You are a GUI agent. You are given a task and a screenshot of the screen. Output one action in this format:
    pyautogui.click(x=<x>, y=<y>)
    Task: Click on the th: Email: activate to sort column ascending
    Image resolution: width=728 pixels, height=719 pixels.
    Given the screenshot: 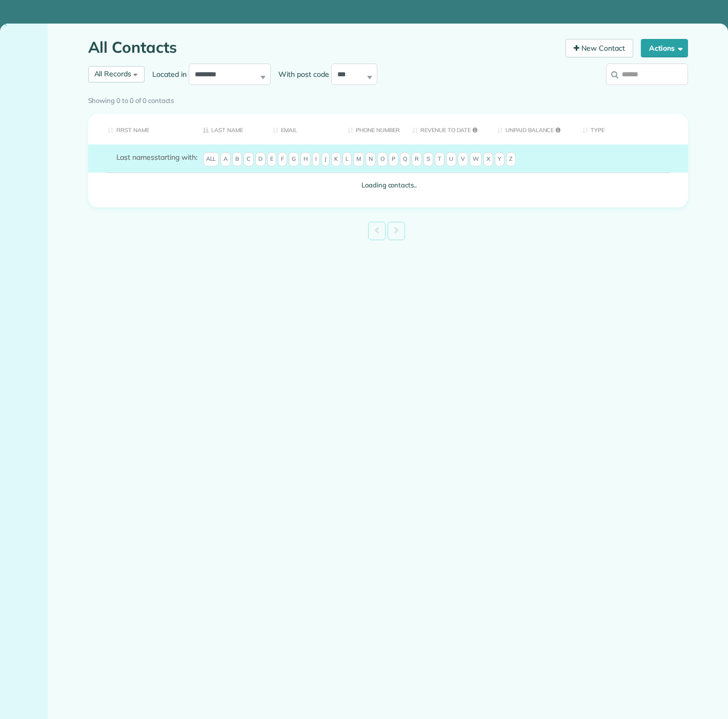 What is the action you would take?
    pyautogui.click(x=302, y=129)
    